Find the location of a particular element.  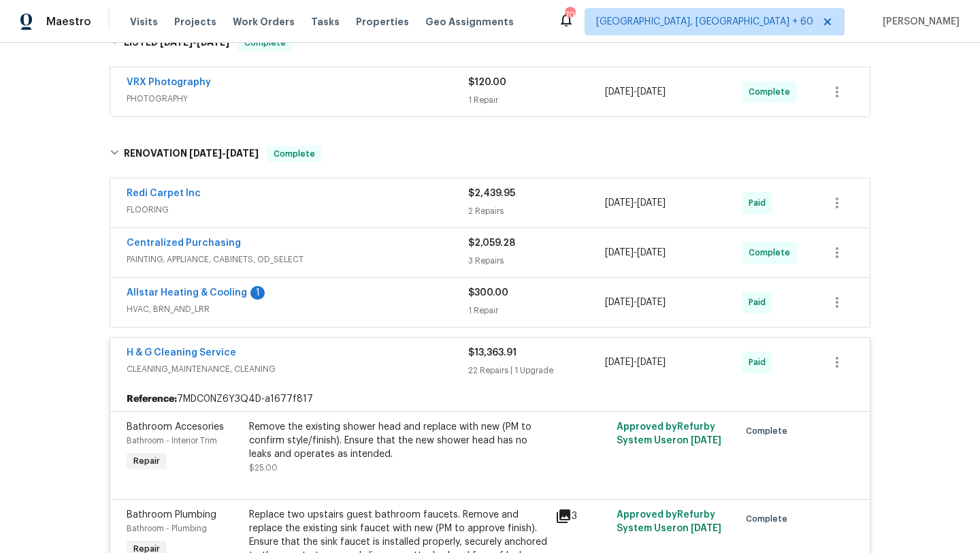

span: $2,059.28 is located at coordinates (492, 243).